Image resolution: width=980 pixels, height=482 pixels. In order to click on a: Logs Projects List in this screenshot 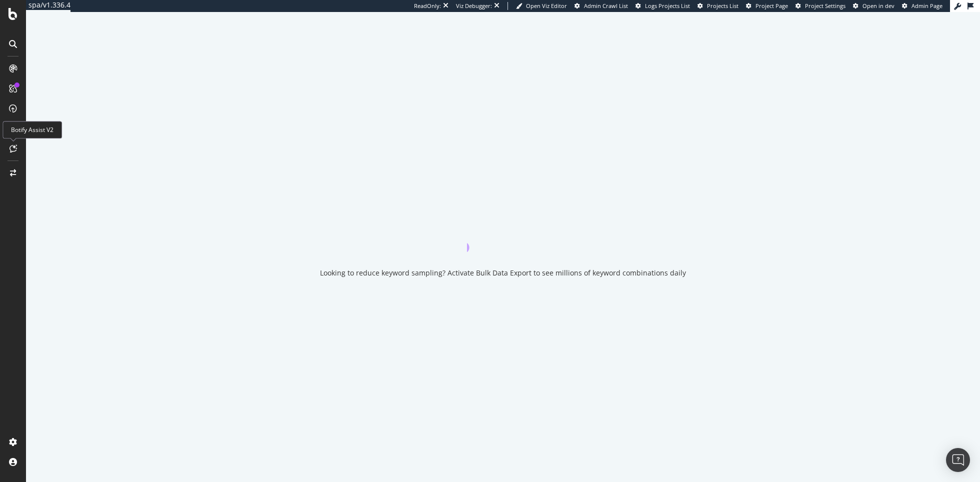, I will do `click(663, 6)`.